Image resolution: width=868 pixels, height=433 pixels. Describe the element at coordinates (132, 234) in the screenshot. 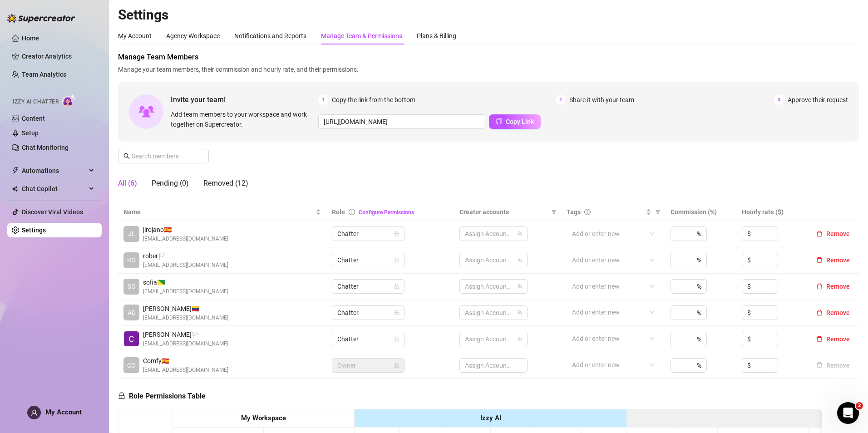

I see `span: JL` at that location.